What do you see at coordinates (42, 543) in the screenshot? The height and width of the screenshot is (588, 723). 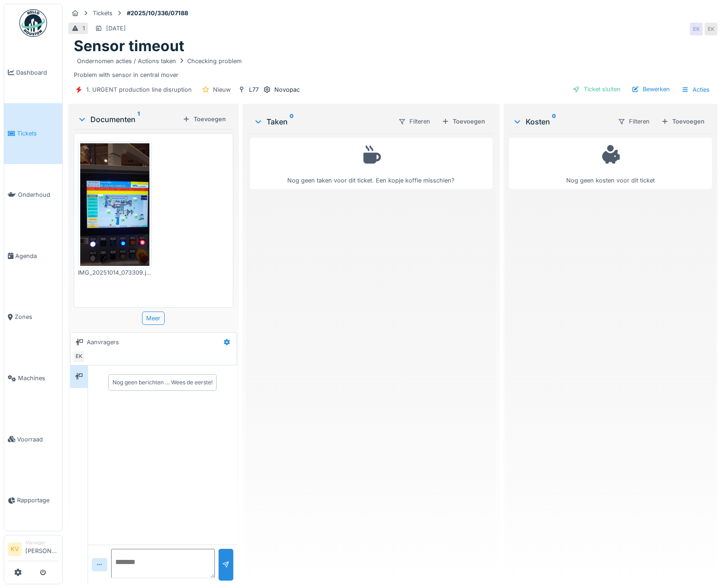 I see `div: Manager` at bounding box center [42, 543].